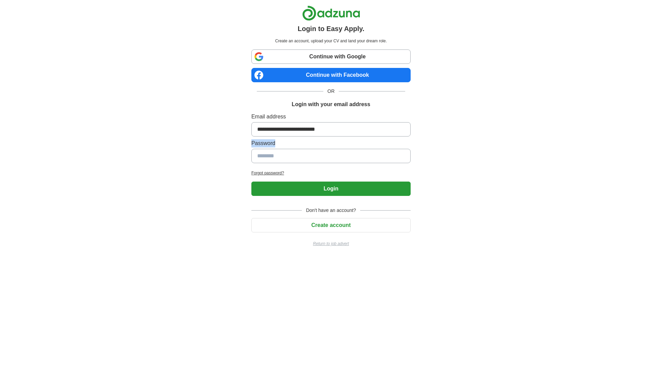 The image size is (662, 386). What do you see at coordinates (331, 57) in the screenshot?
I see `a: Continue with Google` at bounding box center [331, 57].